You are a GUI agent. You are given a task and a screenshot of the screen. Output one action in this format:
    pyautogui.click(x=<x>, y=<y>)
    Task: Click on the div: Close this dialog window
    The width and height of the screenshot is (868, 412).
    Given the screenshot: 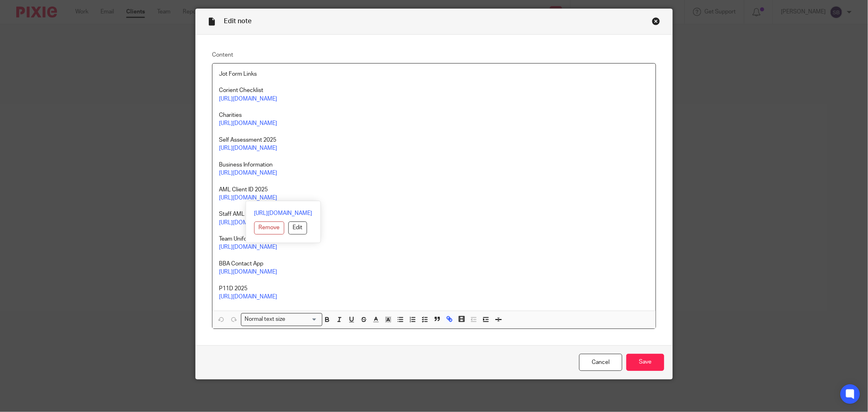 What is the action you would take?
    pyautogui.click(x=656, y=21)
    